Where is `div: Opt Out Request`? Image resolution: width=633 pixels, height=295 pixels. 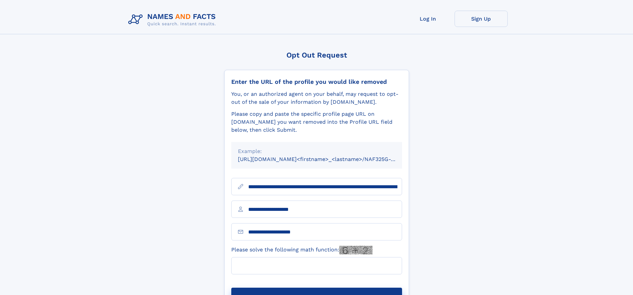
div: Opt Out Request is located at coordinates (317, 55).